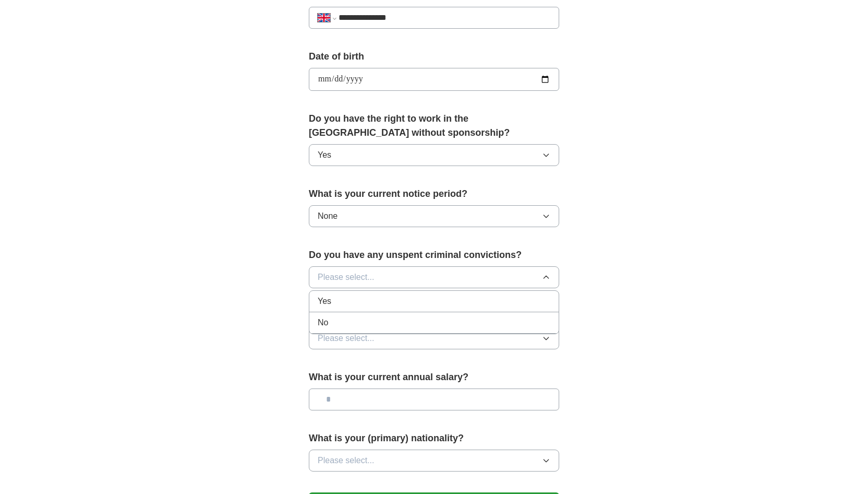 The width and height of the screenshot is (868, 494). What do you see at coordinates (434, 254) in the screenshot?
I see `label: Do you have any unspent criminal convictions?` at bounding box center [434, 254].